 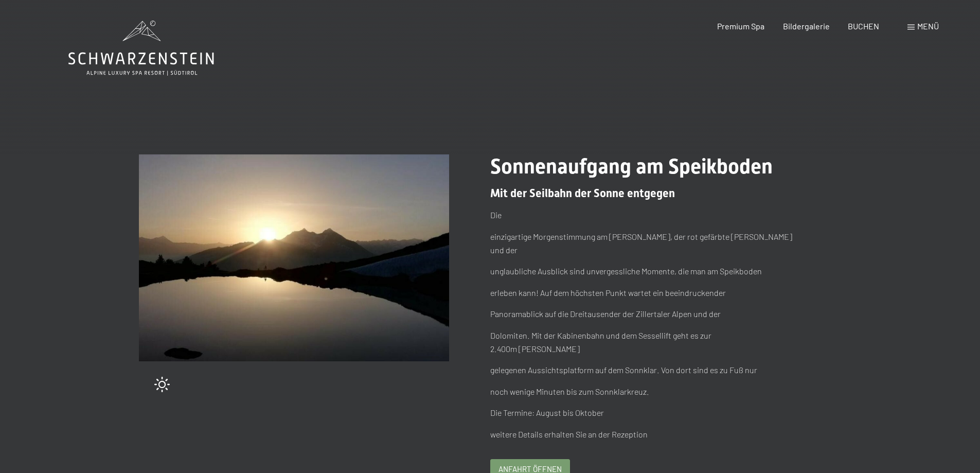 I want to click on p: Panoramablick auf die Dreitausender der Zillertaler Alpen und der, so click(x=645, y=314).